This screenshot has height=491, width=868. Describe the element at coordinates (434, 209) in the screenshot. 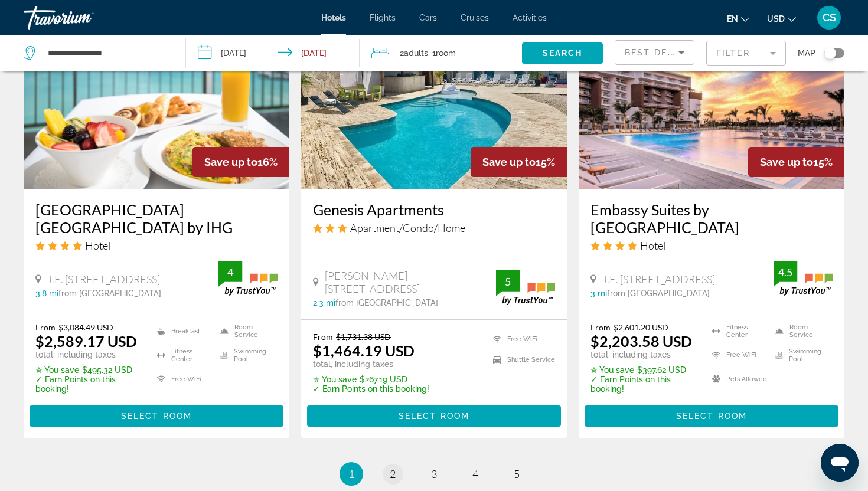

I see `h3: Genesis Apartments` at that location.